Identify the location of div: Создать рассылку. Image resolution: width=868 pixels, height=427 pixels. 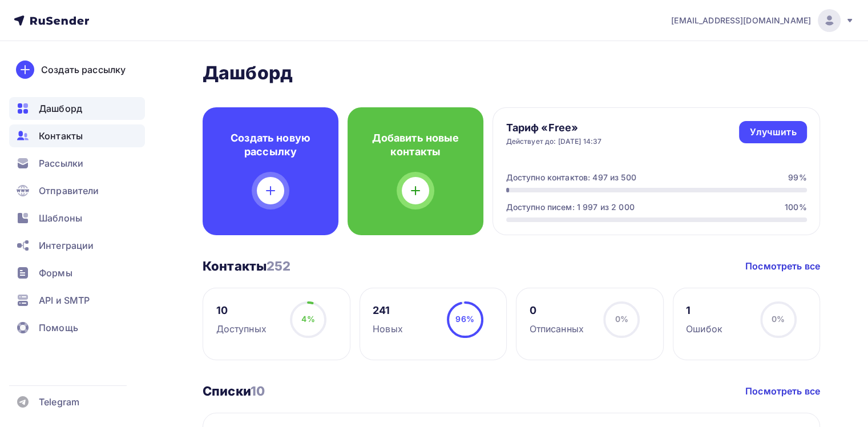
(84, 70).